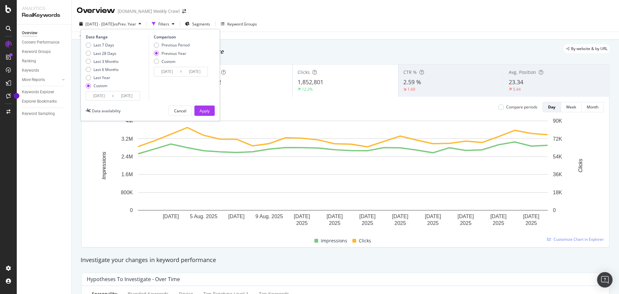 The image size is (619, 294). I want to click on div: Content Performance, so click(41, 42).